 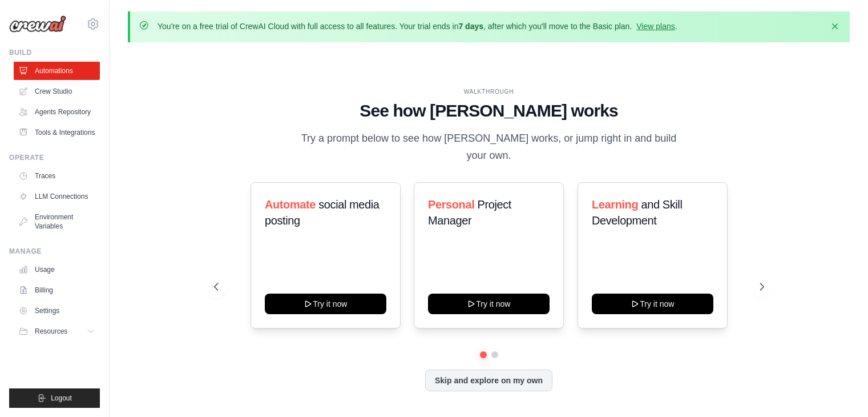 I want to click on a: Agents Repository, so click(x=56, y=112).